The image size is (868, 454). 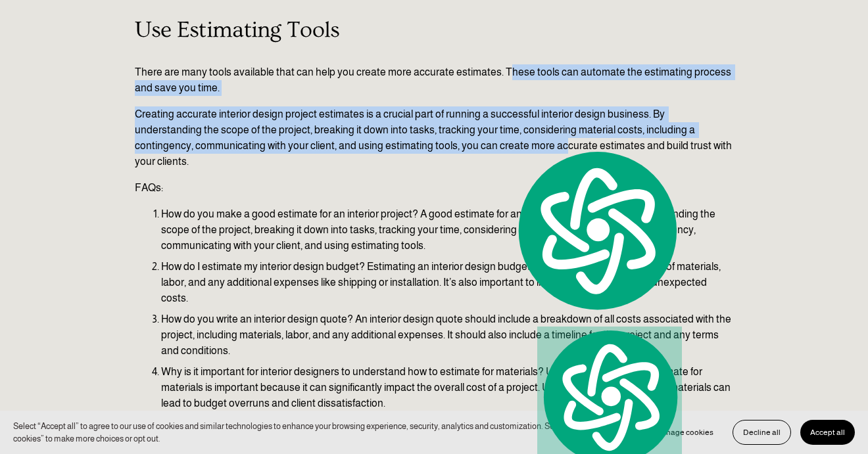 I want to click on h3: Use Estimating Tools, so click(x=434, y=30).